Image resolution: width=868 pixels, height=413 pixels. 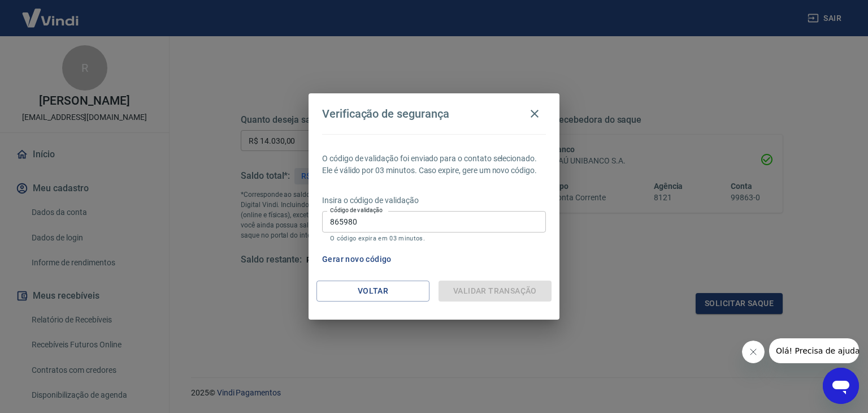 I want to click on button: Gerar novo código, so click(x=357, y=259).